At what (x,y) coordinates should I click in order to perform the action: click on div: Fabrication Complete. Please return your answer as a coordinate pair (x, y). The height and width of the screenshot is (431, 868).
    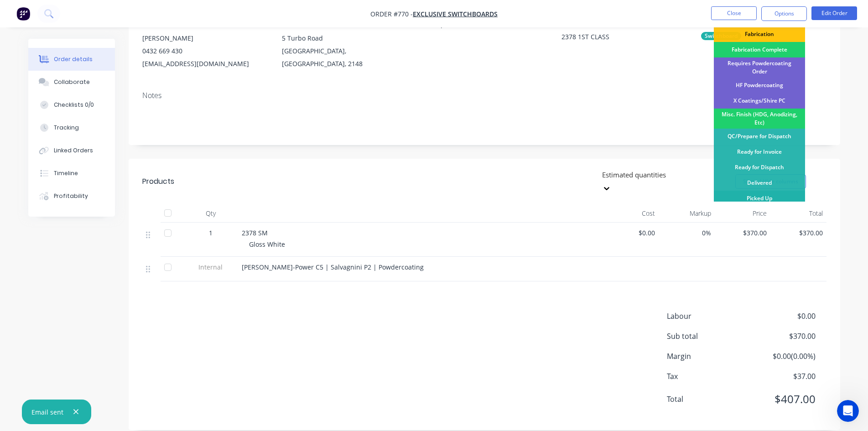
    Looking at the image, I should click on (759, 49).